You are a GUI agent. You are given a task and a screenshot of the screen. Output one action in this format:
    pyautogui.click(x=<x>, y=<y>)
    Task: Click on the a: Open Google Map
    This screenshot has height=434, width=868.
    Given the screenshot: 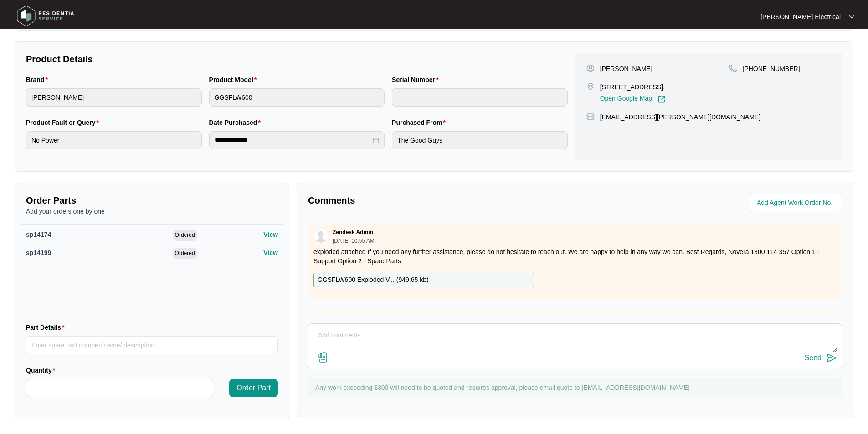 What is the action you would take?
    pyautogui.click(x=633, y=99)
    